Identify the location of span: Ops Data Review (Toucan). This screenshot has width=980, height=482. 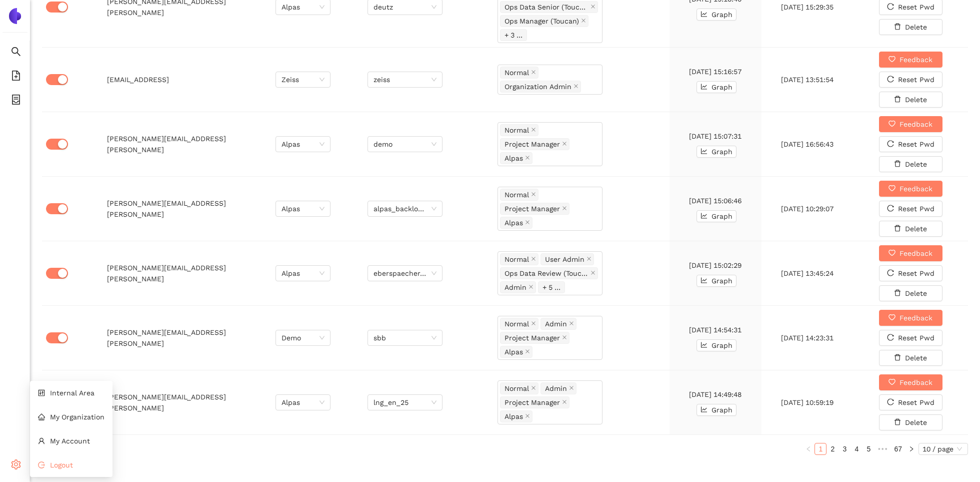
(549, 273).